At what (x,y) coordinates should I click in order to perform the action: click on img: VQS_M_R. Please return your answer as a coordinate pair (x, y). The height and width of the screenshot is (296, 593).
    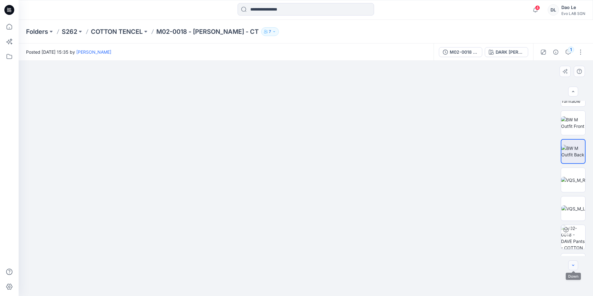
    Looking at the image, I should click on (573, 180).